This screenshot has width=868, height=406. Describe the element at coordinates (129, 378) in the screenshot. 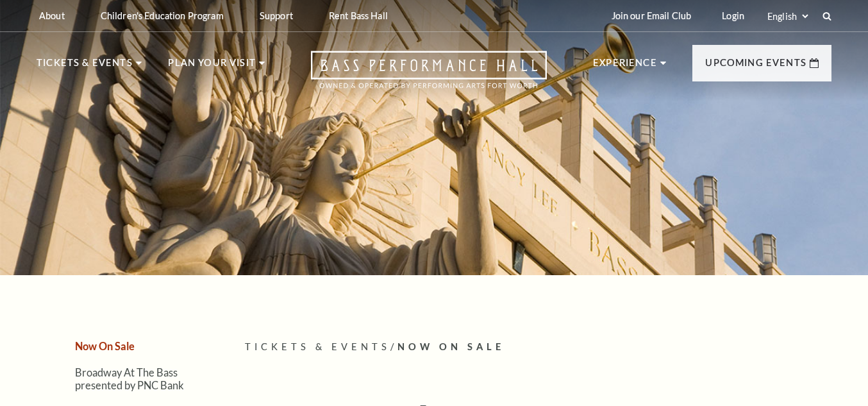

I see `a: Broadway At The Bass presented by PNC Bank` at that location.